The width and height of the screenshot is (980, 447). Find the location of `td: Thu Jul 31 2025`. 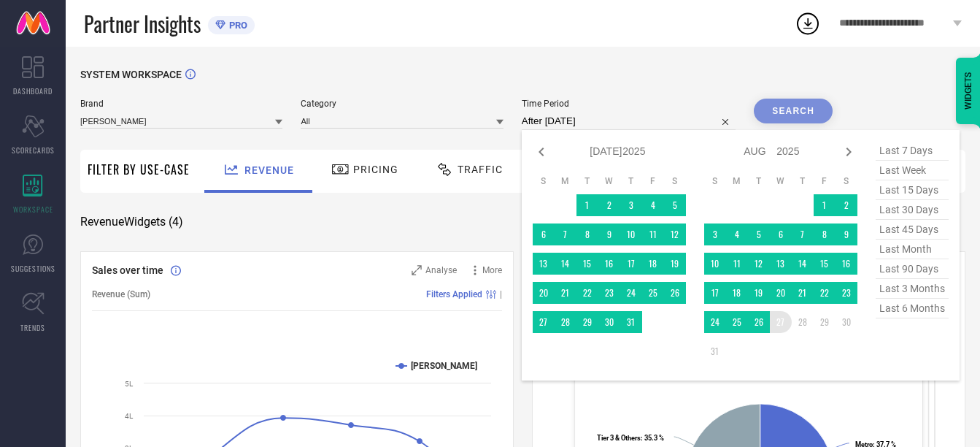

td: Thu Jul 31 2025 is located at coordinates (632, 322).